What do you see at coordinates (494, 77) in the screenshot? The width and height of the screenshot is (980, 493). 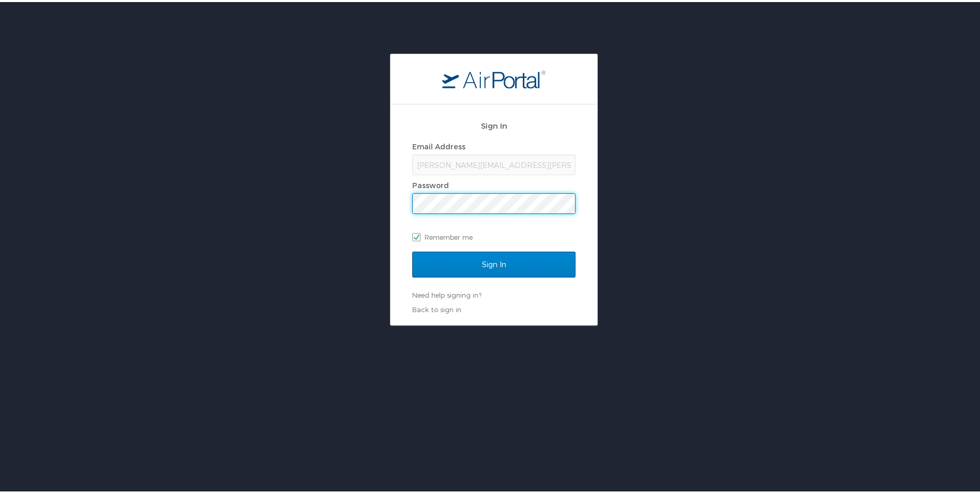 I see `img: logo` at bounding box center [494, 77].